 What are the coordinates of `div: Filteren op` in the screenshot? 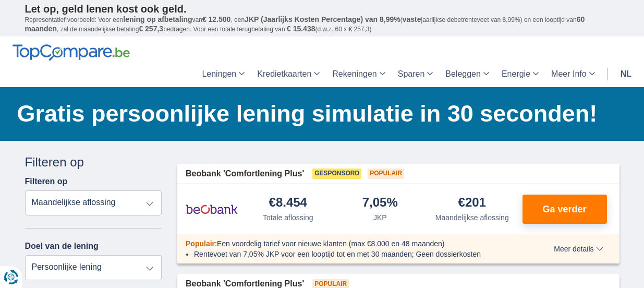 It's located at (93, 162).